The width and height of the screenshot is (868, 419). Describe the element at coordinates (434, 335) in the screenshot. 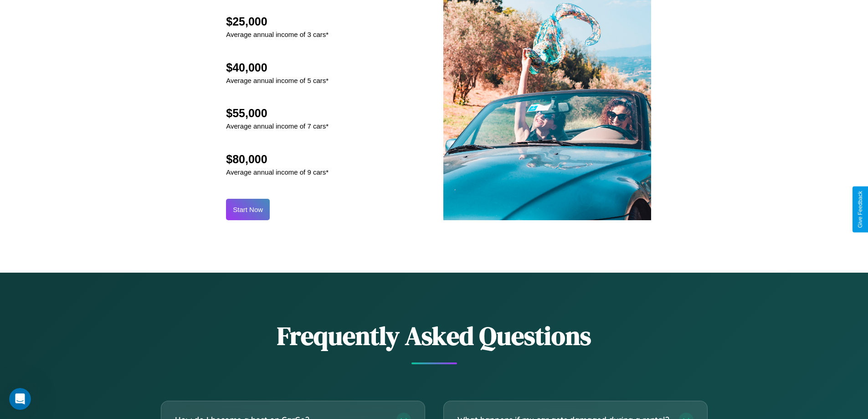

I see `h2: Frequently Asked Questions` at that location.